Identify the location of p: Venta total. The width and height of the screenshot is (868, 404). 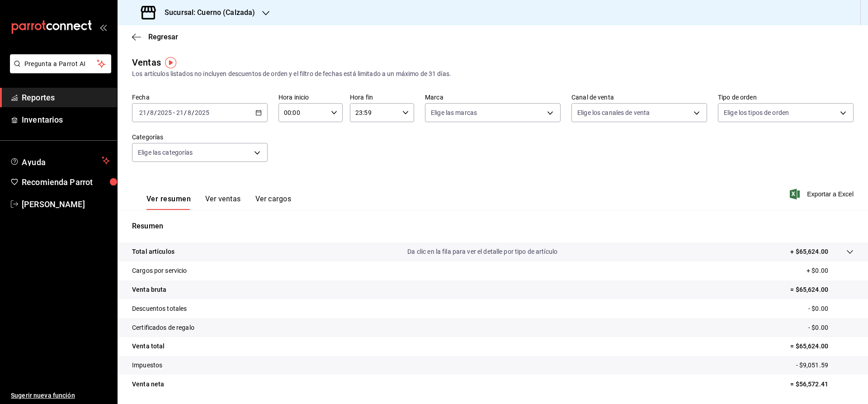
(148, 346).